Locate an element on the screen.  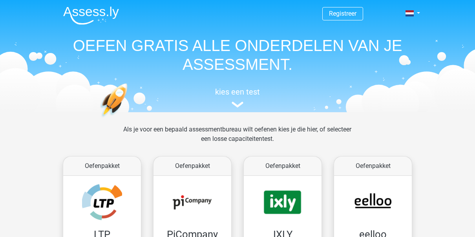
img: Assessly is located at coordinates (91, 15).